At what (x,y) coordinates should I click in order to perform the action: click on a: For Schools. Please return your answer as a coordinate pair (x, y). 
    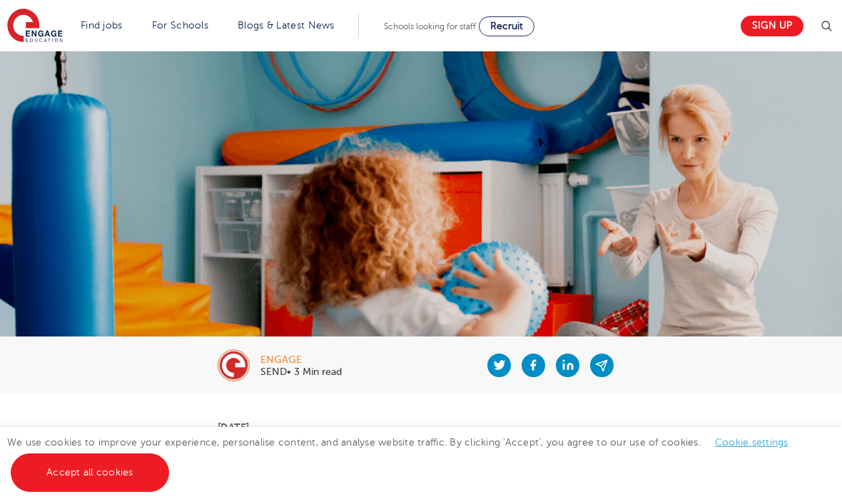
    Looking at the image, I should click on (180, 25).